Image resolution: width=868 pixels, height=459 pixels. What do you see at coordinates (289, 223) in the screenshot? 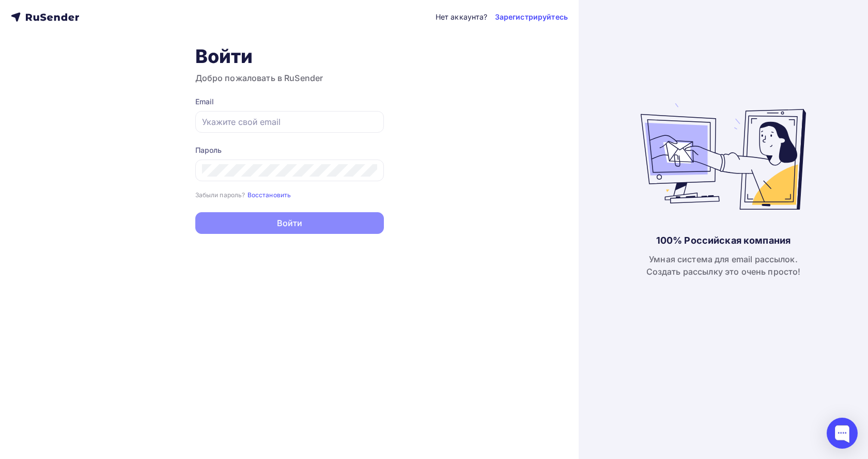
I see `button: Войти` at bounding box center [289, 223].